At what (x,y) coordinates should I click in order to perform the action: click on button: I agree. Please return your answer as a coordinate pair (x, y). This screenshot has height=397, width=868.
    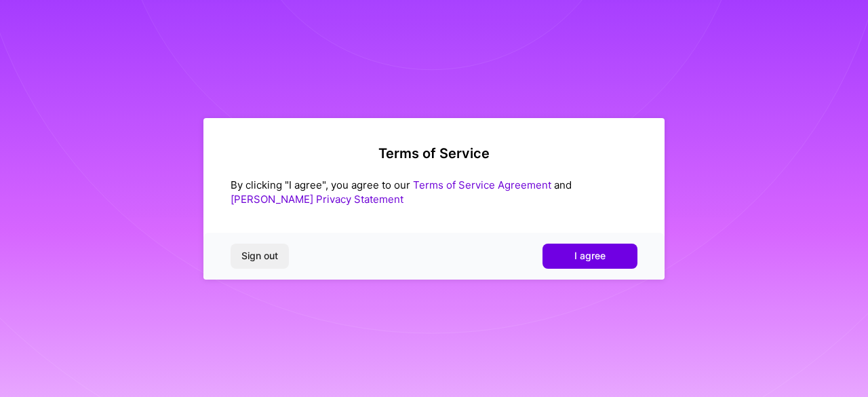
    Looking at the image, I should click on (590, 256).